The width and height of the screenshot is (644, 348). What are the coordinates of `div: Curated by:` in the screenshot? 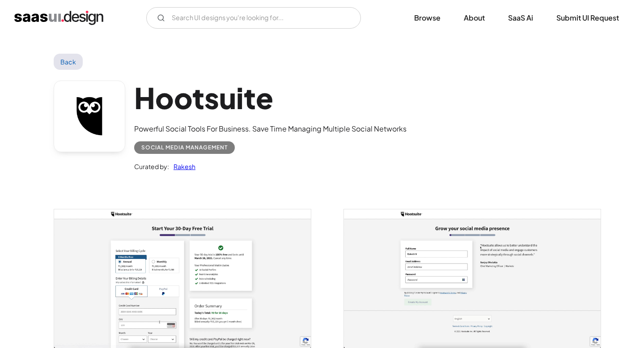 It's located at (152, 167).